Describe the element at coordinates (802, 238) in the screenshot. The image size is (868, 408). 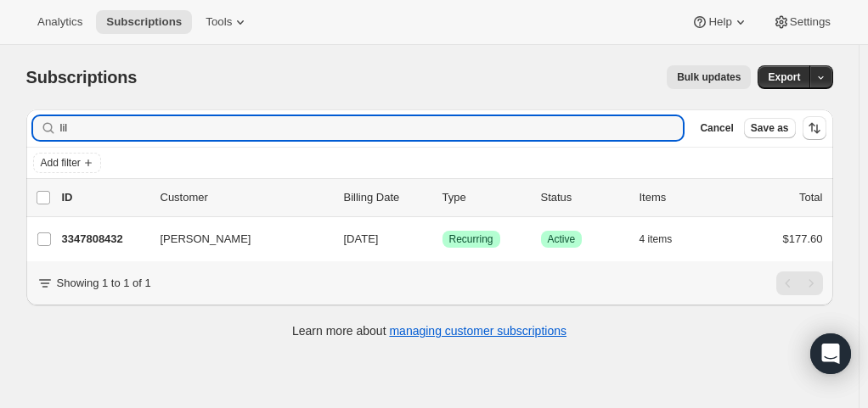
I see `span: $177.60` at that location.